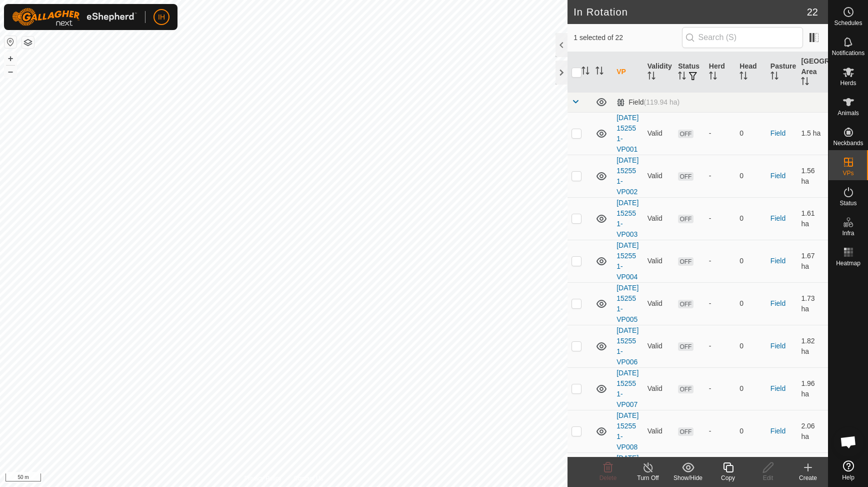 This screenshot has width=868, height=487. I want to click on span: Status, so click(848, 203).